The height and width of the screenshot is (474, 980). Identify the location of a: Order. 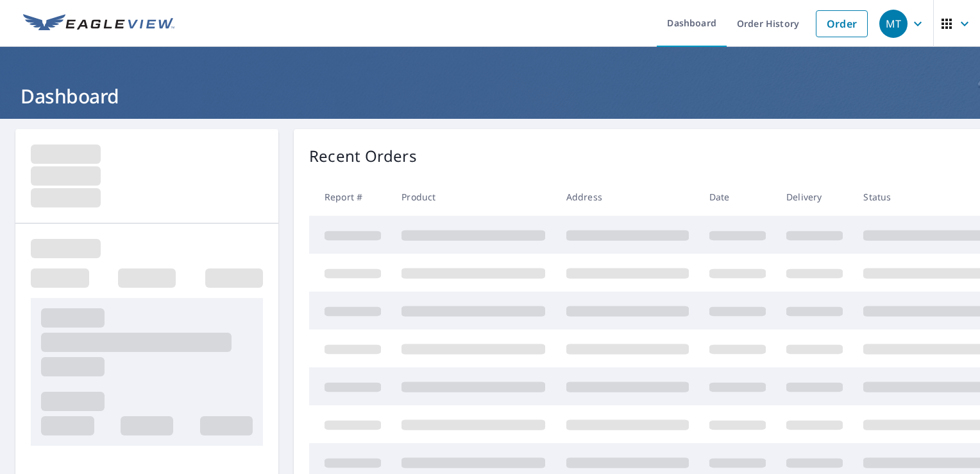
(841, 24).